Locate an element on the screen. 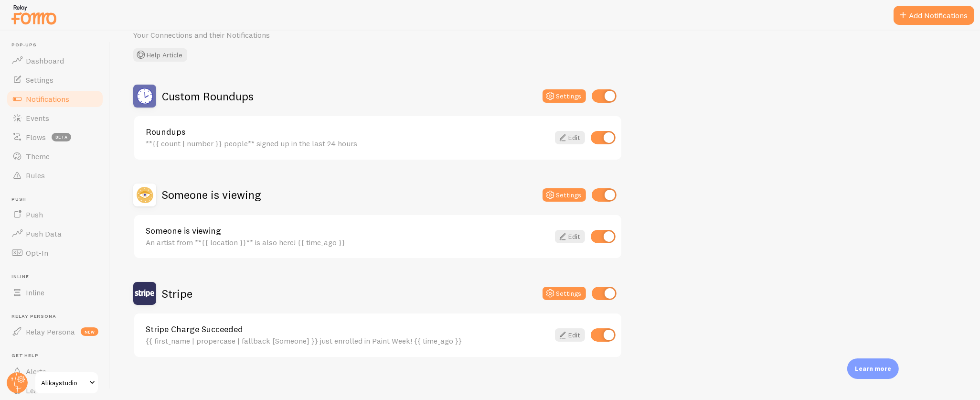 Image resolution: width=980 pixels, height=400 pixels. span: Flows is located at coordinates (35, 137).